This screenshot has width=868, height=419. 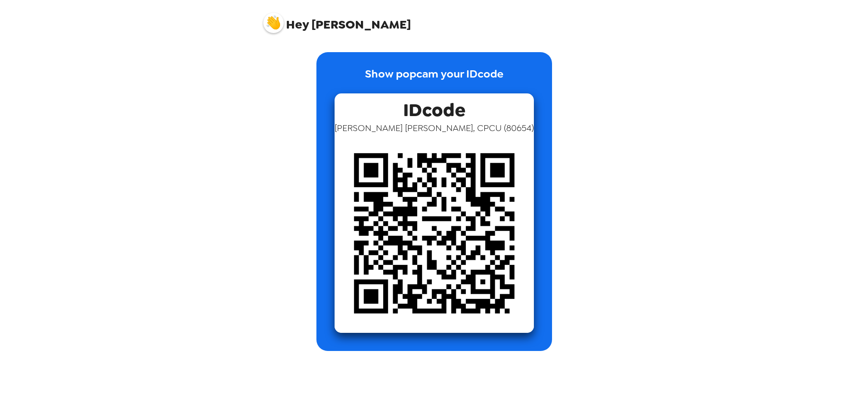 I want to click on img: qr code, so click(x=434, y=233).